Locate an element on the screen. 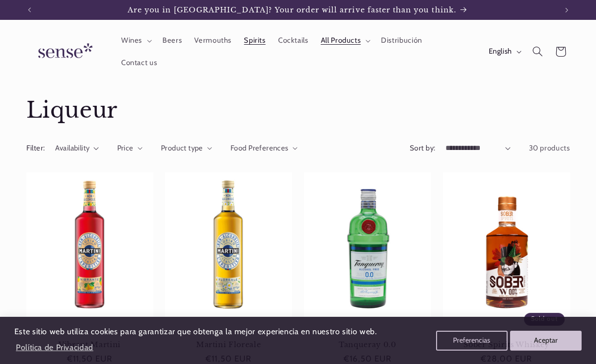 The height and width of the screenshot is (364, 596). span: Beers is located at coordinates (172, 40).